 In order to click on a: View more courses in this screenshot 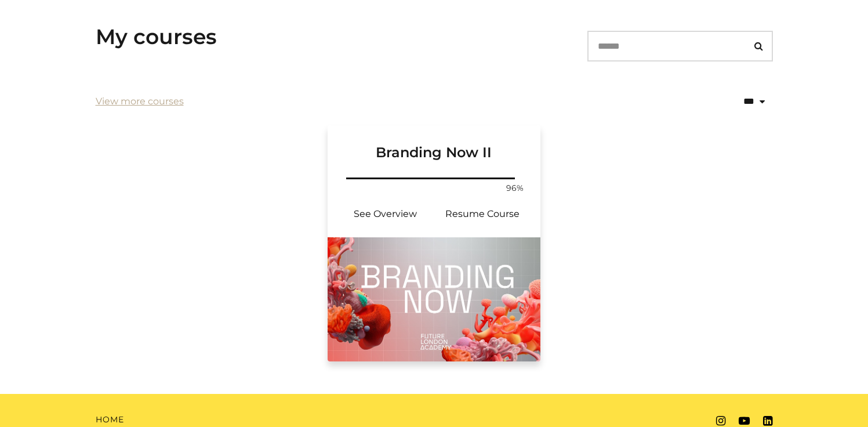, I will do `click(140, 101)`.